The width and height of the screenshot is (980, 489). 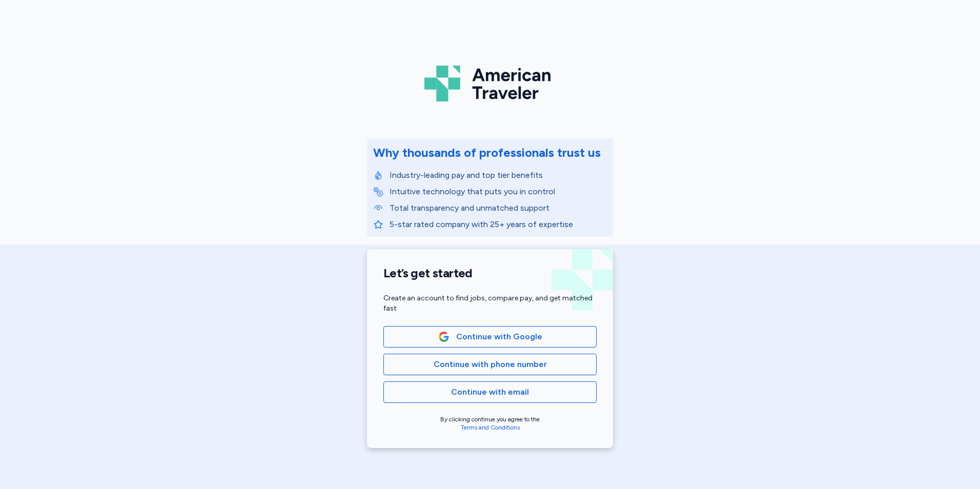 What do you see at coordinates (490, 84) in the screenshot?
I see `img: Logo` at bounding box center [490, 84].